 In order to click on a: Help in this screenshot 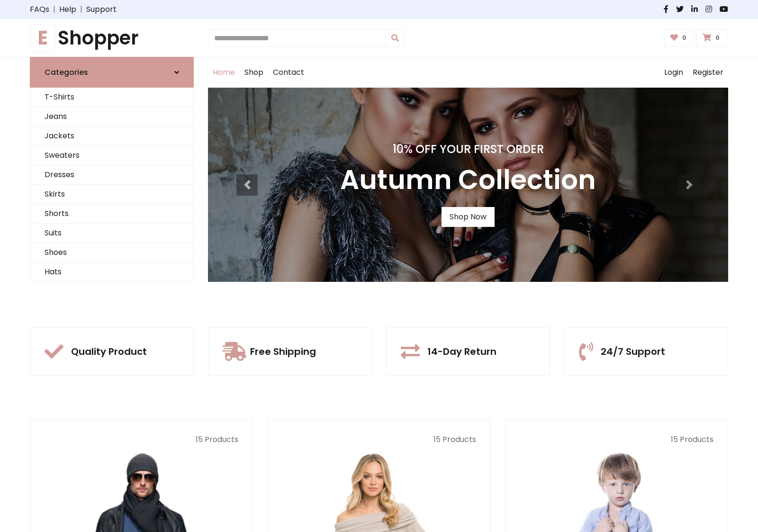, I will do `click(68, 9)`.